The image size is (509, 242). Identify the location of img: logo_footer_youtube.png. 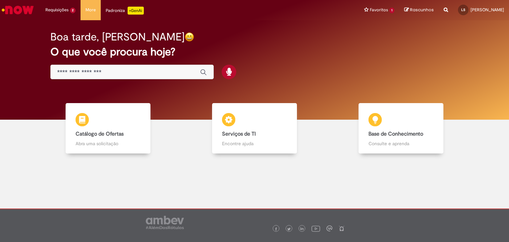
(316, 228).